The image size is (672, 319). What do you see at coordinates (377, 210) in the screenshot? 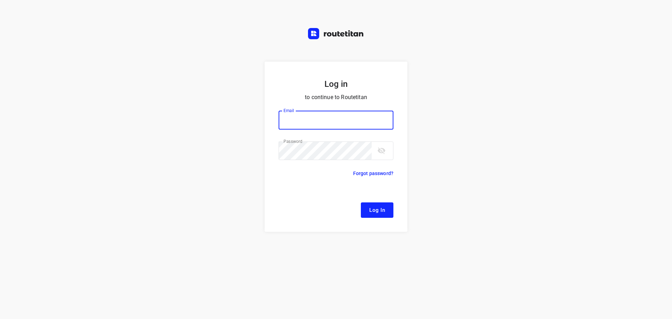
I see `span: Log In` at bounding box center [377, 210].